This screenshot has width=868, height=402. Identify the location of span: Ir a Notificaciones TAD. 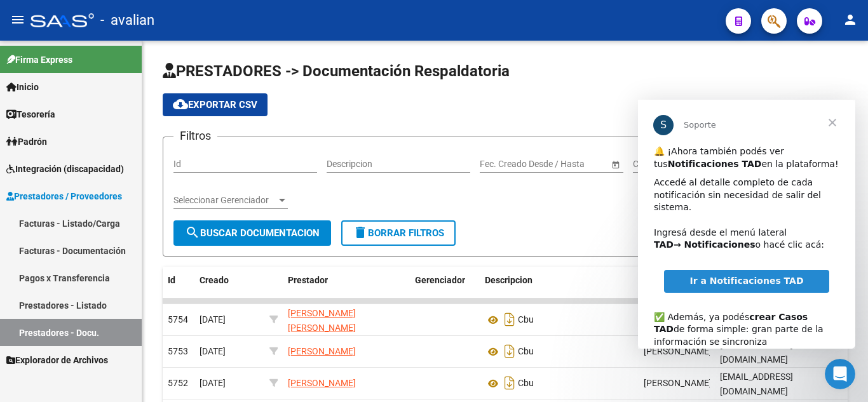
(108, 181).